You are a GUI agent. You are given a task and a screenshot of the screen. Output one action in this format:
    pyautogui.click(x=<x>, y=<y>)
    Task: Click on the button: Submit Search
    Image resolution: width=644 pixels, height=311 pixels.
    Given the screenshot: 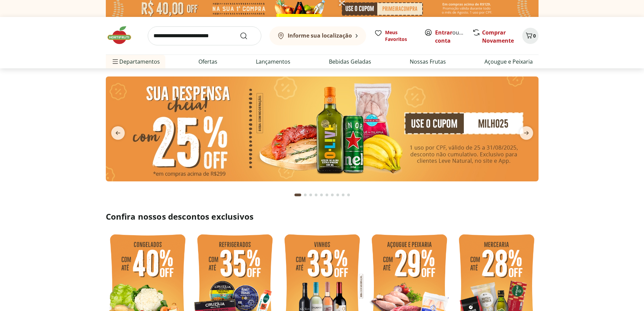 What is the action you would take?
    pyautogui.click(x=248, y=36)
    